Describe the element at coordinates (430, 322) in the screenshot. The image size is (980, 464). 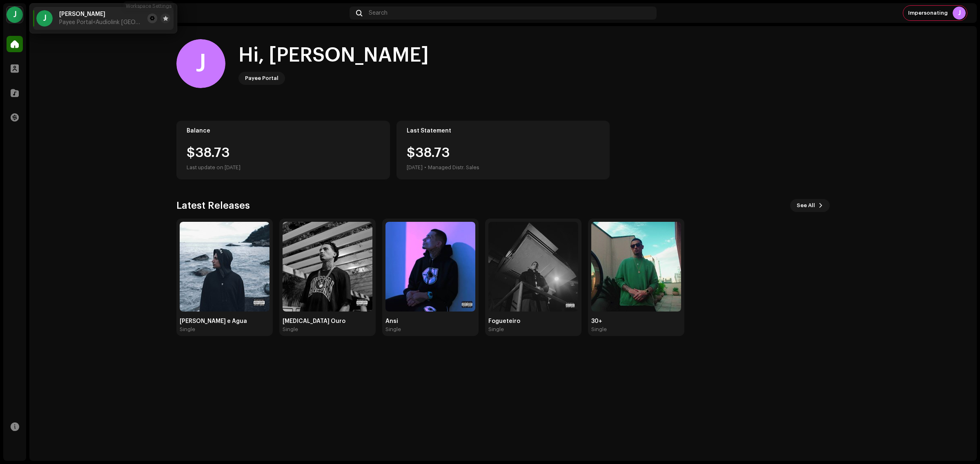
I see `div: Ansi` at that location.